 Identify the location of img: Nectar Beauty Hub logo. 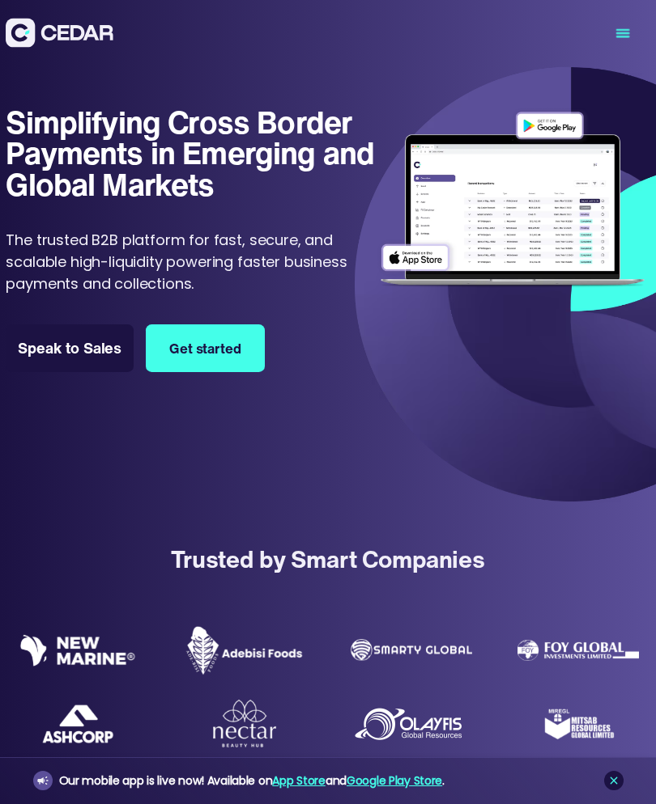
(244, 724).